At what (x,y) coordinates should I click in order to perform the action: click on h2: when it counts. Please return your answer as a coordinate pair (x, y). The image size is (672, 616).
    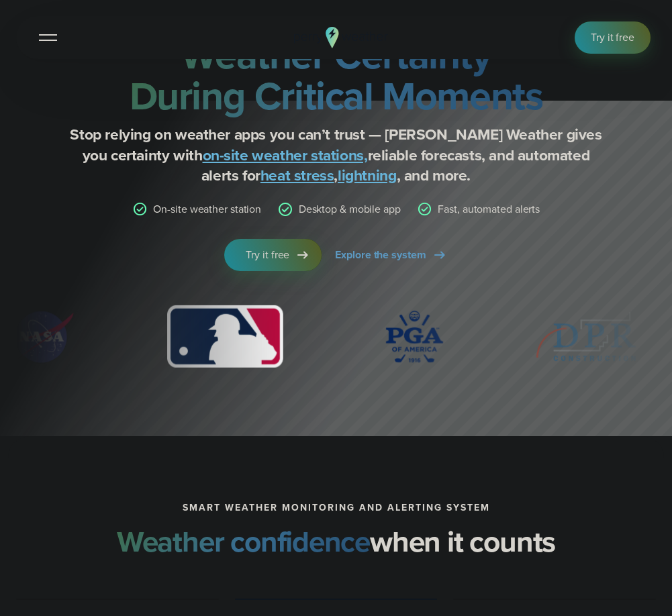
    Looking at the image, I should click on (336, 541).